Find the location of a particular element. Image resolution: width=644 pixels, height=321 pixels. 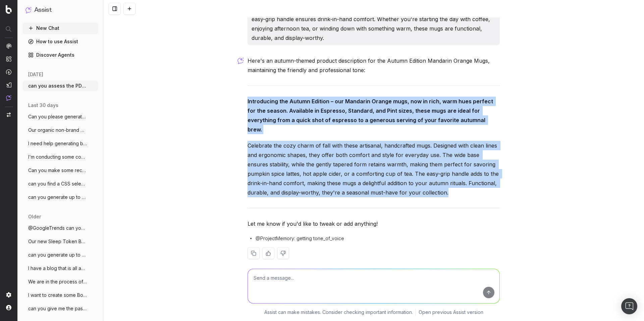

button: can you give me the past 90 days keyword is located at coordinates (60, 309).